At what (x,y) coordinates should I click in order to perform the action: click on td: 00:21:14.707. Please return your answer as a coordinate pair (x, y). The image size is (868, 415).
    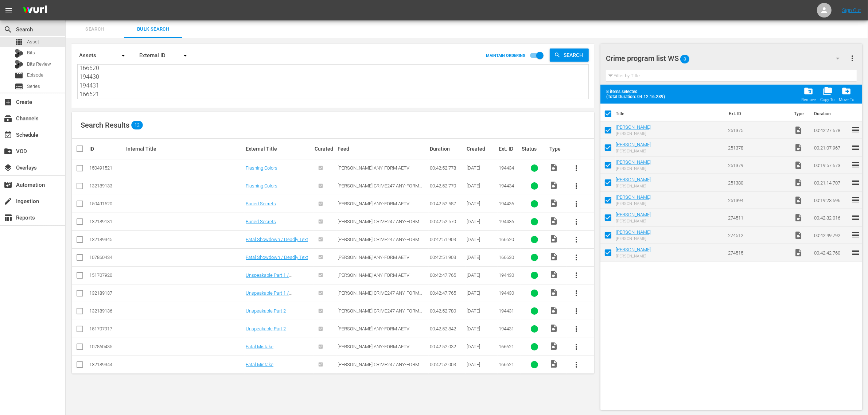
    Looking at the image, I should click on (831, 183).